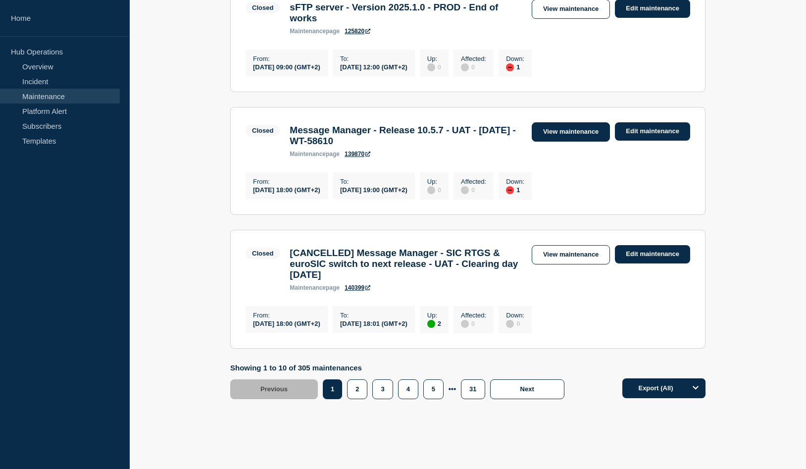  I want to click on button: Options, so click(696, 388).